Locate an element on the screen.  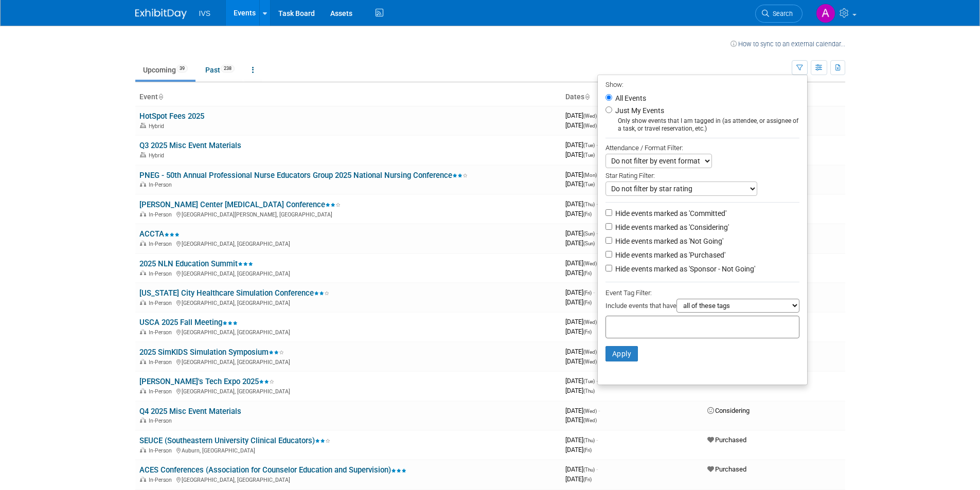
div: Star Rating Filter: is located at coordinates (702, 175).